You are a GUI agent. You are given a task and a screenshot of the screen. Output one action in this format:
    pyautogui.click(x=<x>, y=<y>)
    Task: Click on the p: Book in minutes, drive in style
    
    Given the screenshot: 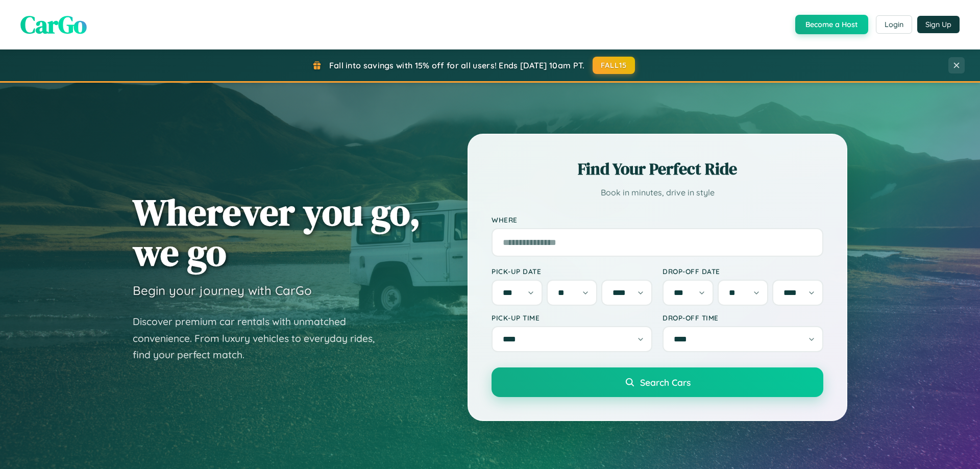 What is the action you would take?
    pyautogui.click(x=658, y=192)
    